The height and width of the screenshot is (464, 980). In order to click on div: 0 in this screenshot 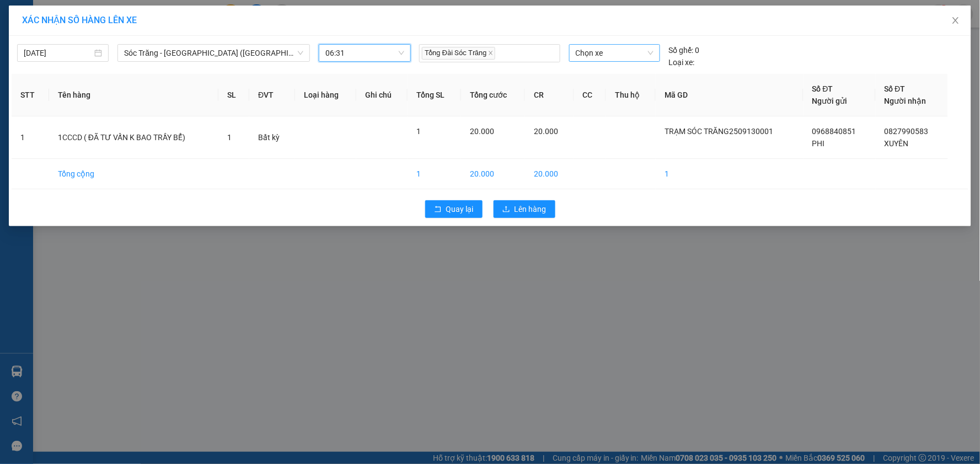, I will do `click(684, 50)`.